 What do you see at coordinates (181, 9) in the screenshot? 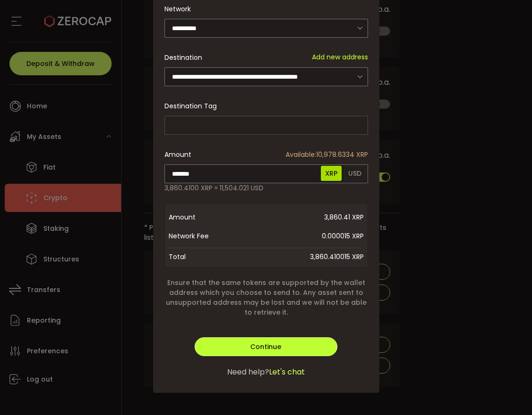
I see `label: Network` at bounding box center [181, 9].